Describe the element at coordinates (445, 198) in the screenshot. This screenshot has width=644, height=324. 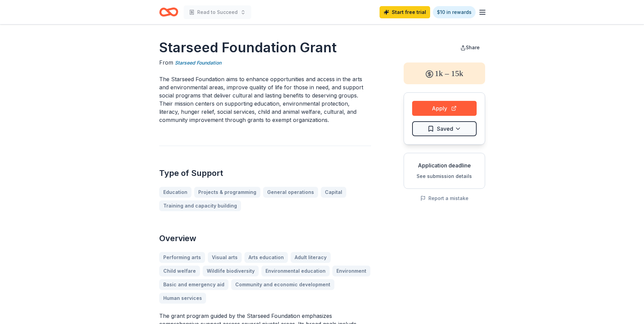
I see `button: Report a mistake` at that location.